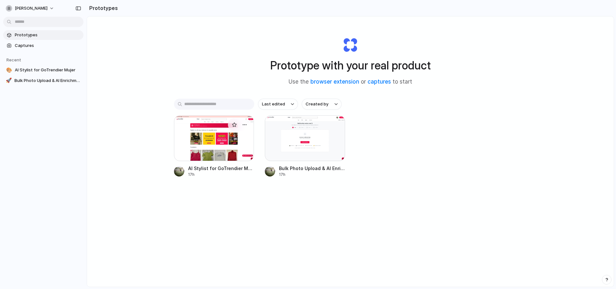 The image size is (616, 289). I want to click on span: Recent, so click(14, 60).